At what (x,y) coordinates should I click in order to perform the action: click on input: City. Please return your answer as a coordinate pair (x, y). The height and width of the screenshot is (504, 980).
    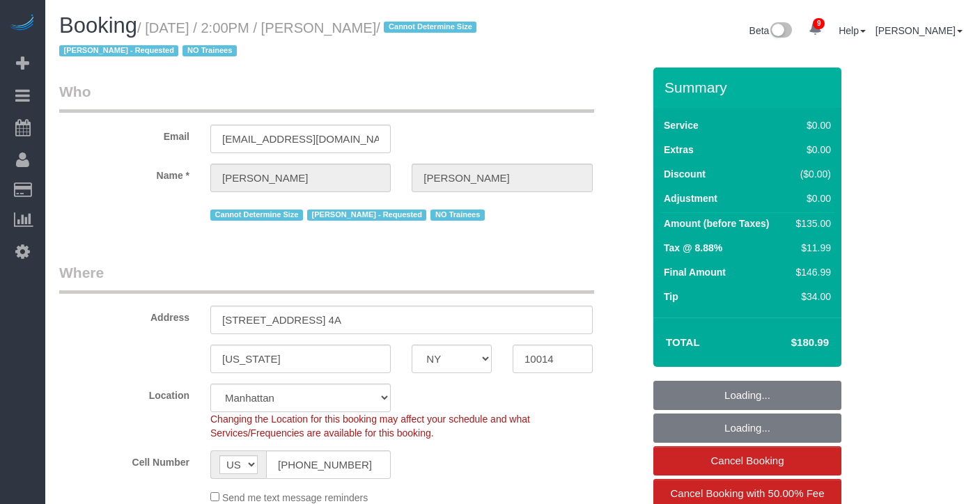
    Looking at the image, I should click on (300, 358).